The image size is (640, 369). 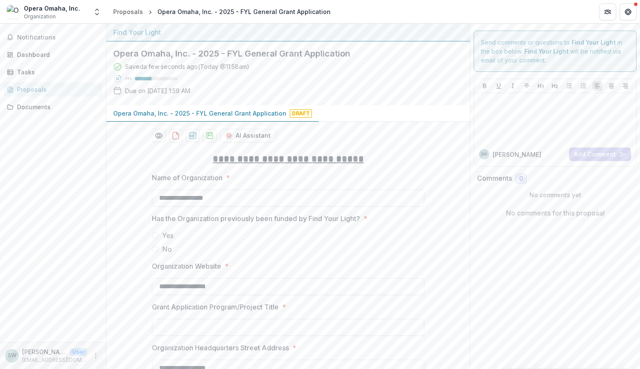 What do you see at coordinates (256, 219) in the screenshot?
I see `p: Has the Organization previously been funded by Find Your Light?` at bounding box center [256, 219].